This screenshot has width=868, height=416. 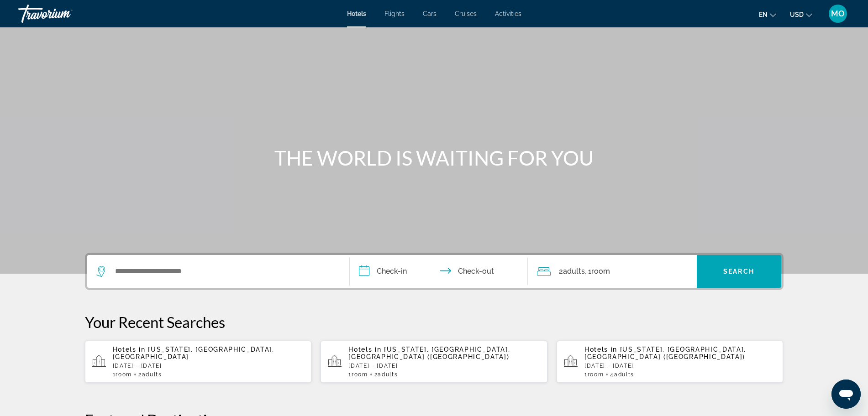 What do you see at coordinates (394, 14) in the screenshot?
I see `span: Flights` at bounding box center [394, 14].